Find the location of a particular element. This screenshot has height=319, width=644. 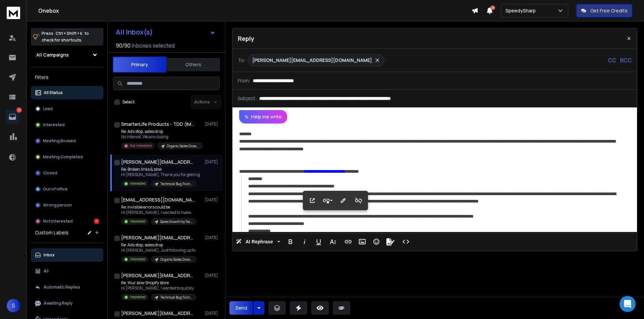

p: BCC is located at coordinates (626, 60).